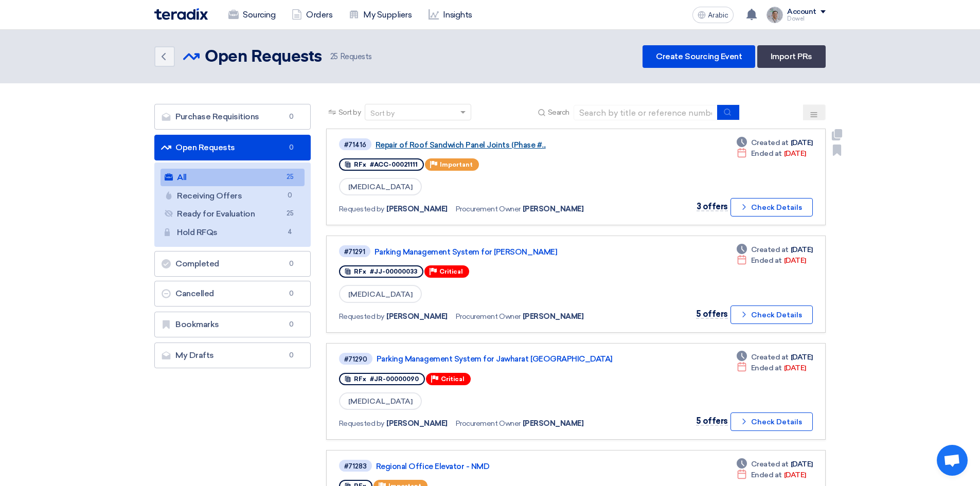 This screenshot has height=486, width=980. I want to click on font: #JR-00000090, so click(394, 379).